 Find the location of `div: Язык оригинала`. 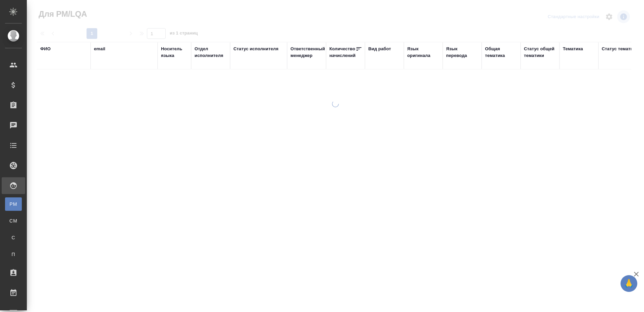

div: Язык оригинала is located at coordinates (424, 52).